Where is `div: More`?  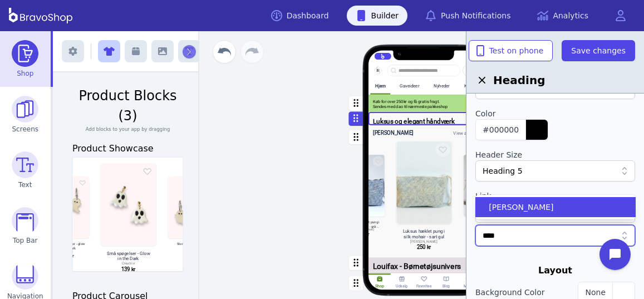 div: More is located at coordinates (467, 286).